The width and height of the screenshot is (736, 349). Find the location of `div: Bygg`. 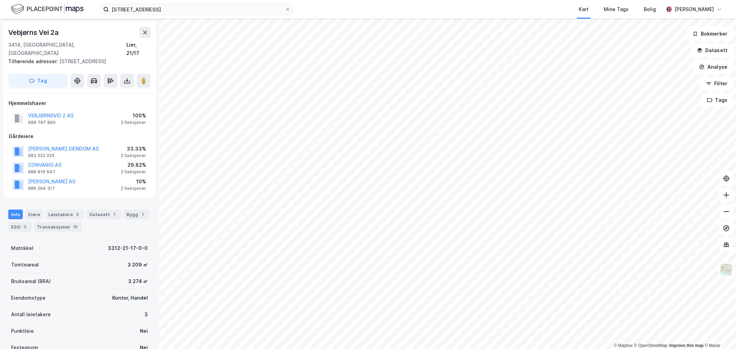

div: Bygg is located at coordinates (136, 215).